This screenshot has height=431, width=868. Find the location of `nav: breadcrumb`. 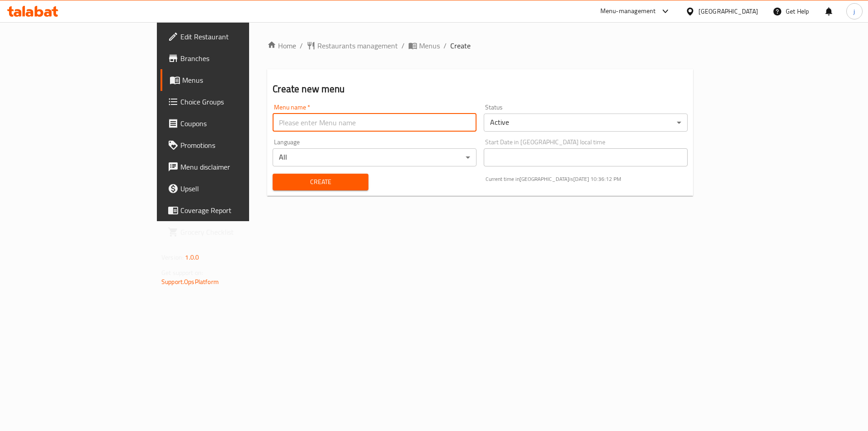

nav: breadcrumb is located at coordinates (480, 46).